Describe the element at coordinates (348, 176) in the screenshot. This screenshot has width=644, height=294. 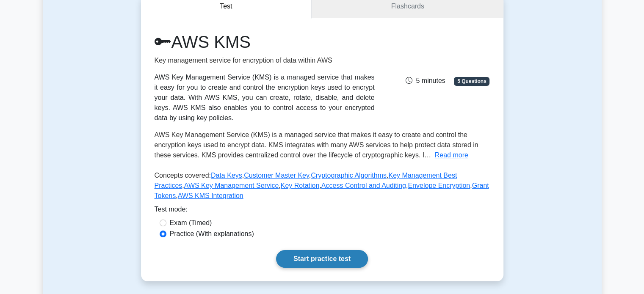
I see `a: Cryptographic Algorithms` at that location.